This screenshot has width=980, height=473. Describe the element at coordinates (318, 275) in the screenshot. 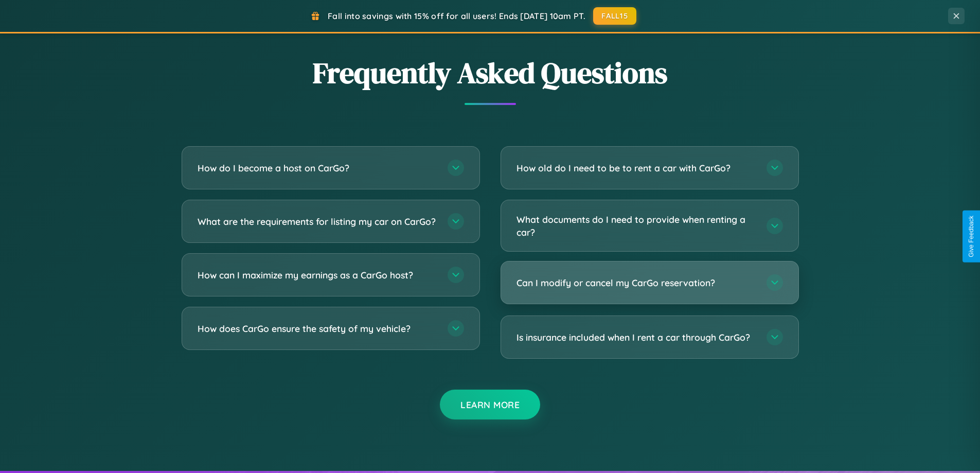

I see `h3: How can I maximize my earnings as a CarGo host?` at that location.